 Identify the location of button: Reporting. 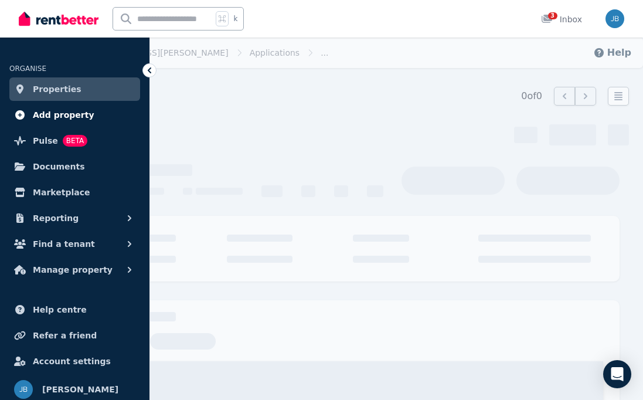
(74, 218).